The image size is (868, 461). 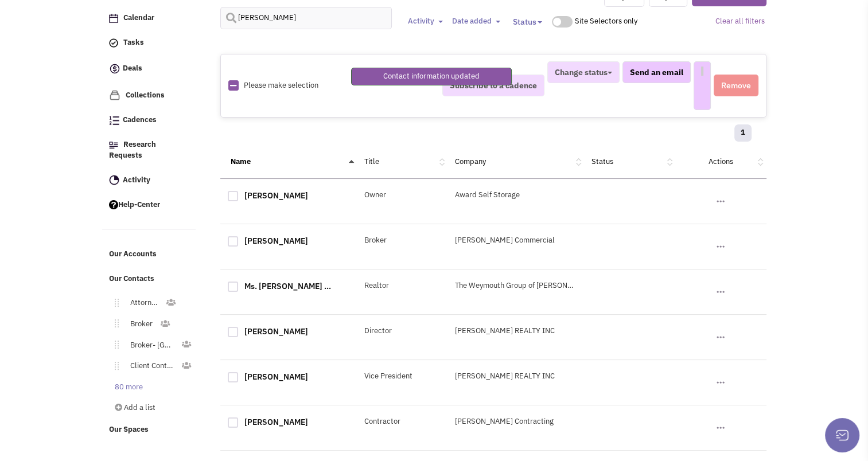 I want to click on img: icon-deals.svg, so click(x=115, y=69).